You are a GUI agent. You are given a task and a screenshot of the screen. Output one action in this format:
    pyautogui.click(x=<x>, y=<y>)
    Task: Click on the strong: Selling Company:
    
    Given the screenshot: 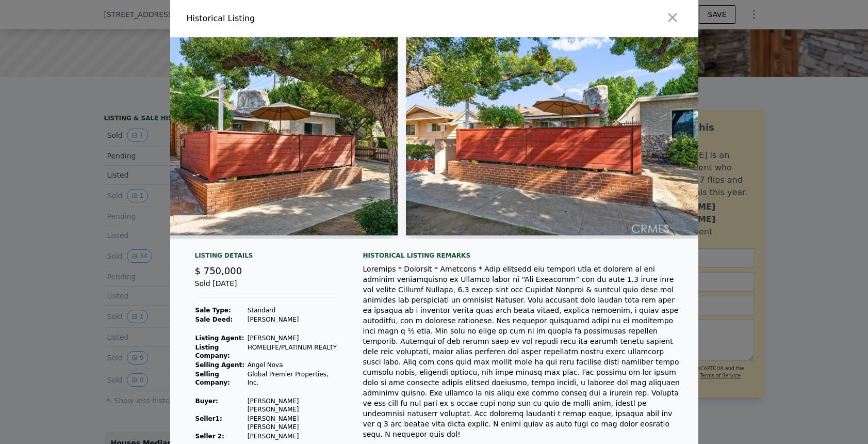 What is the action you would take?
    pyautogui.click(x=212, y=379)
    